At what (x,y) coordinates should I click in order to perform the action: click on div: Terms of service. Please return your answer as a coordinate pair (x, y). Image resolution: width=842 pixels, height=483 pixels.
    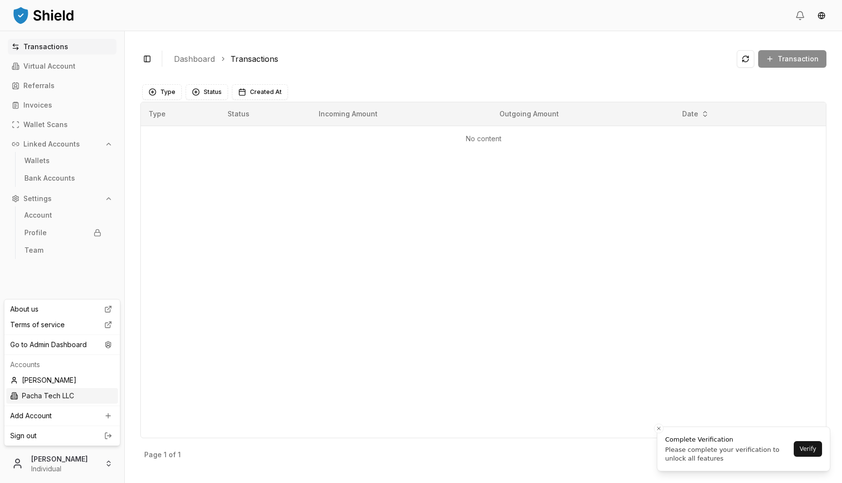
    Looking at the image, I should click on (62, 325).